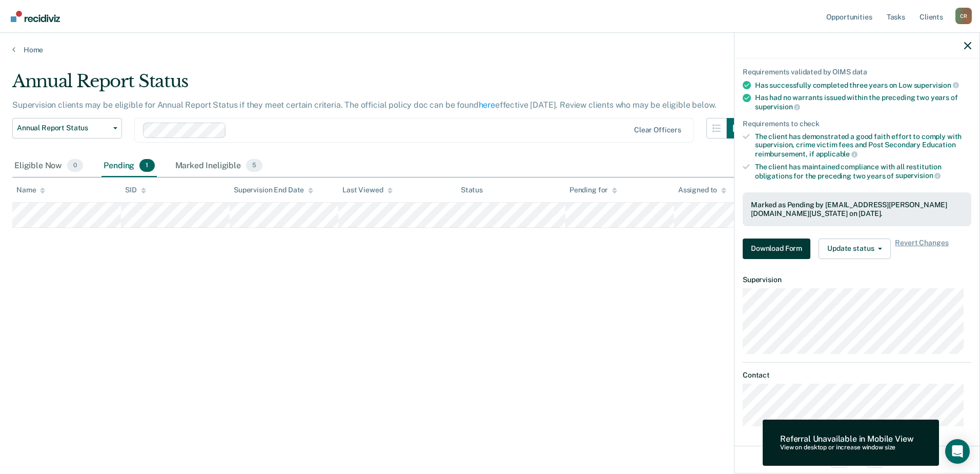 The width and height of the screenshot is (980, 474). I want to click on p: Supervision clients may be eligible for Annual Report Status if they meet certain criteria. The o..., so click(364, 104).